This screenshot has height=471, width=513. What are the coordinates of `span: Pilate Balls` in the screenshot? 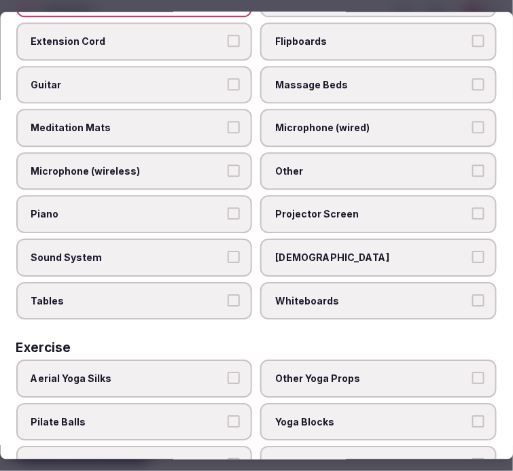 It's located at (128, 422).